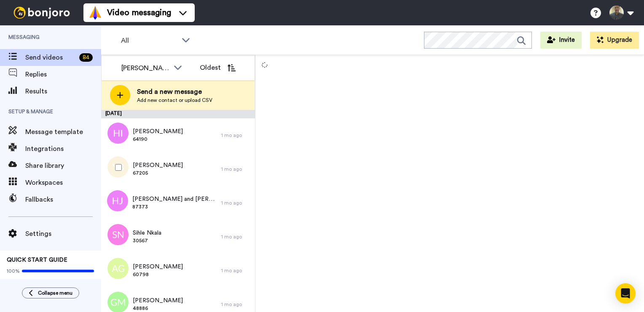  Describe the element at coordinates (615, 40) in the screenshot. I see `button: Upgrade` at that location.